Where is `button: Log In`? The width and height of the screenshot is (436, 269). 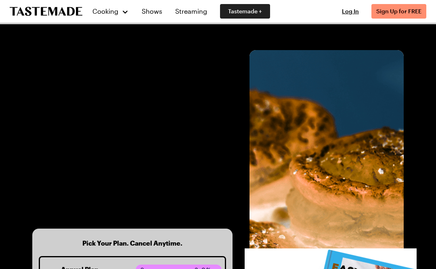 button: Log In is located at coordinates (351, 11).